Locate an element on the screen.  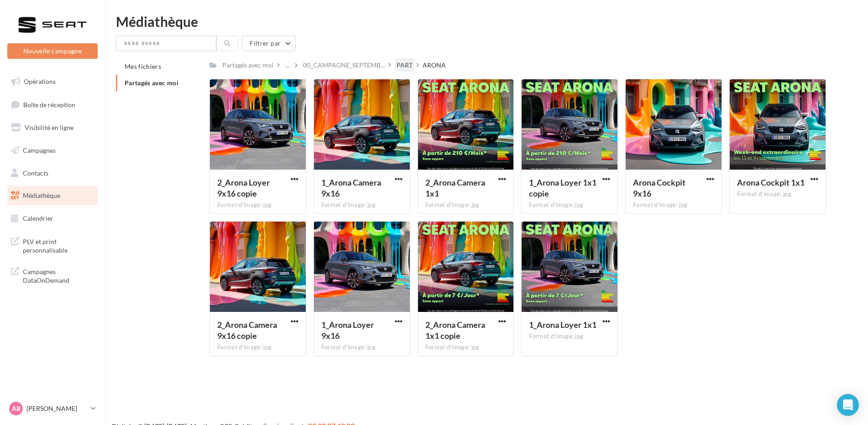
a: PLV et print personnalisable is located at coordinates (52, 245).